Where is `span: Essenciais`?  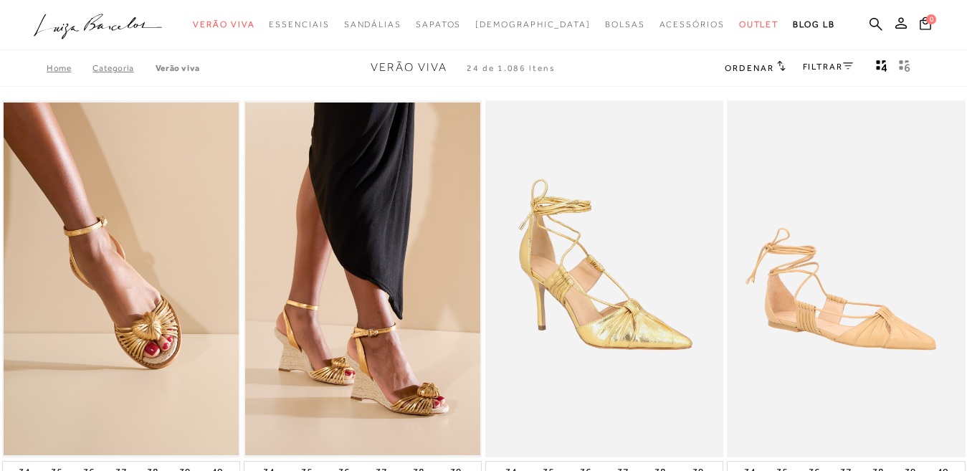 span: Essenciais is located at coordinates (299, 24).